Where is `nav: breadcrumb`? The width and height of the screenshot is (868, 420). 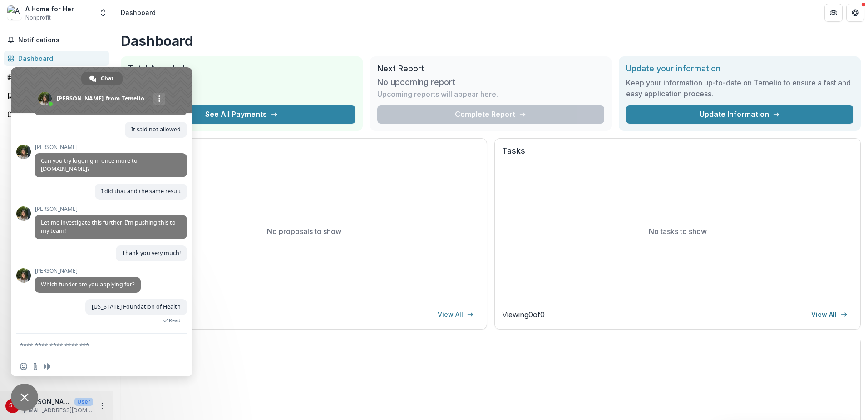 nav: breadcrumb is located at coordinates (138, 12).